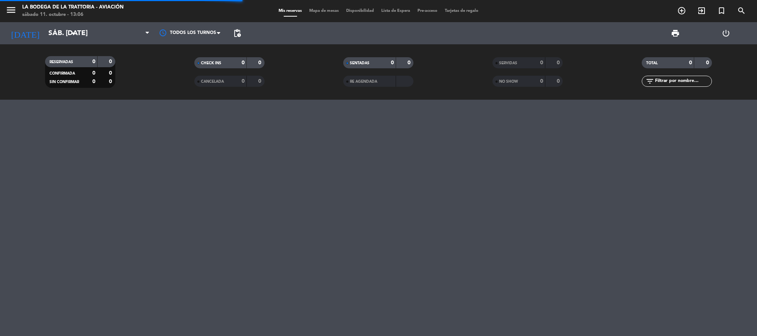  I want to click on span: CHECK INS, so click(211, 63).